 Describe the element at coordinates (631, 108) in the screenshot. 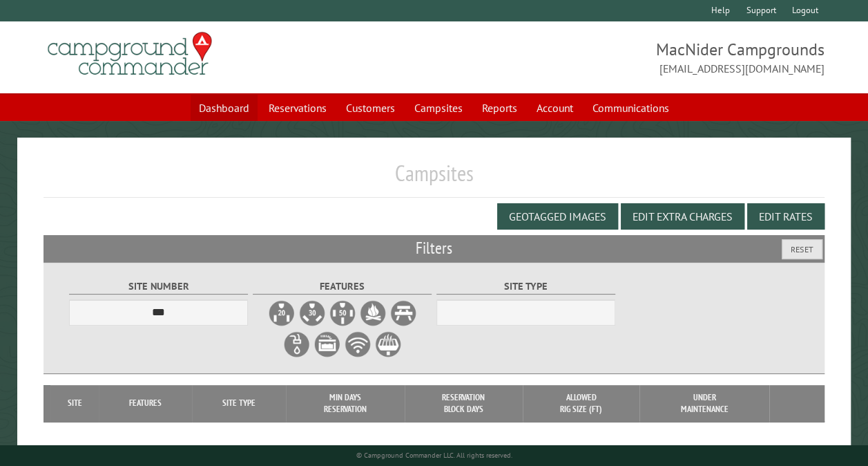

I see `a: Communications` at that location.